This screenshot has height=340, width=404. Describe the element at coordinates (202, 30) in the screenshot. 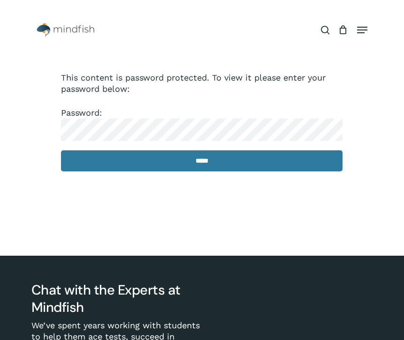

I see `header: Main Menu` at that location.